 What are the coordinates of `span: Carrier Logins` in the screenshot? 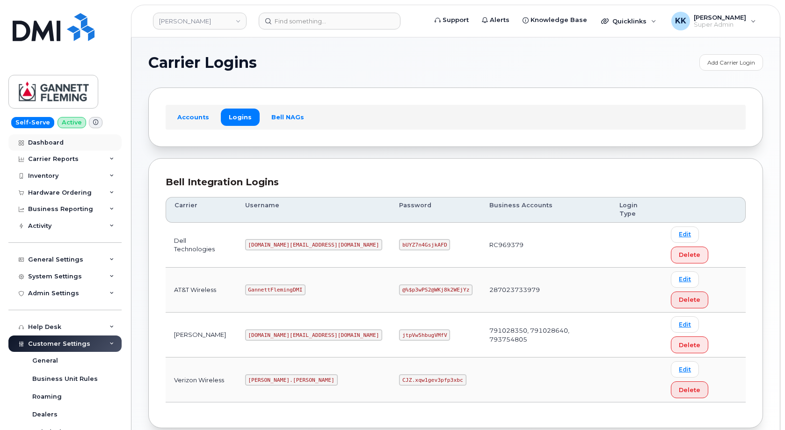 It's located at (203, 63).